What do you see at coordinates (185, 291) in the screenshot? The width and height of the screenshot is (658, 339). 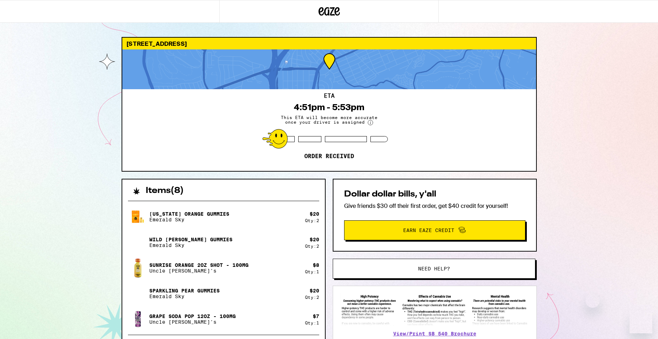 I see `p: Sparkling Pear Gummies` at bounding box center [185, 291].